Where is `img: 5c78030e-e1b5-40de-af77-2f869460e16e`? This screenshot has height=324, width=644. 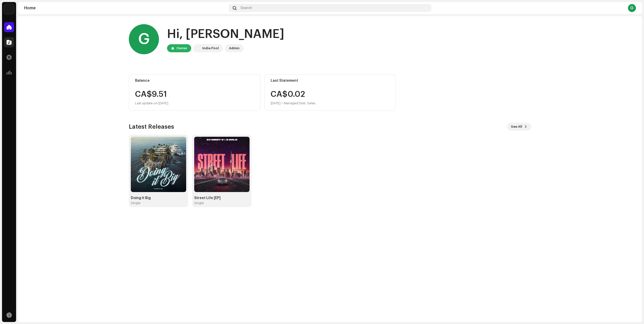
img: 5c78030e-e1b5-40de-af77-2f869460e16e is located at coordinates (222, 164).